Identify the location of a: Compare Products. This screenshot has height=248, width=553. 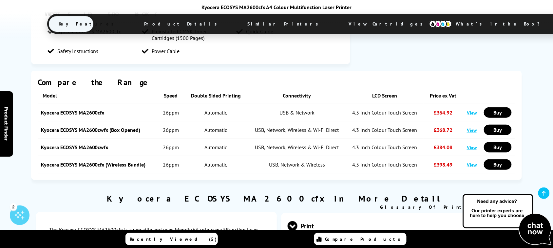
(361, 239).